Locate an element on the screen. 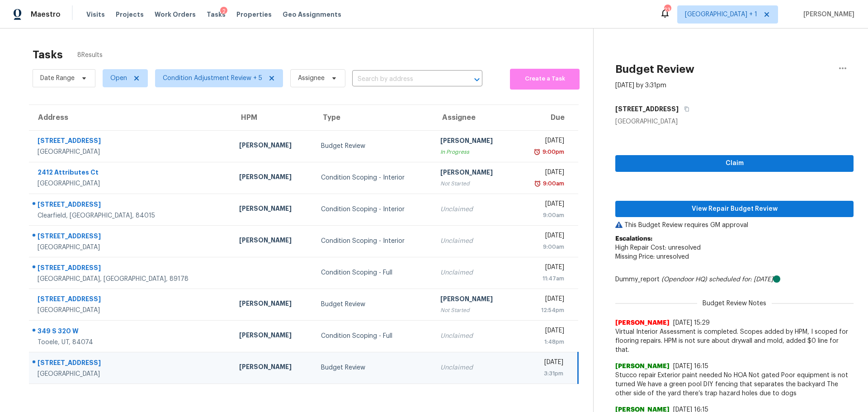 This screenshot has width=868, height=412. div: 1:48pm is located at coordinates (542, 342).